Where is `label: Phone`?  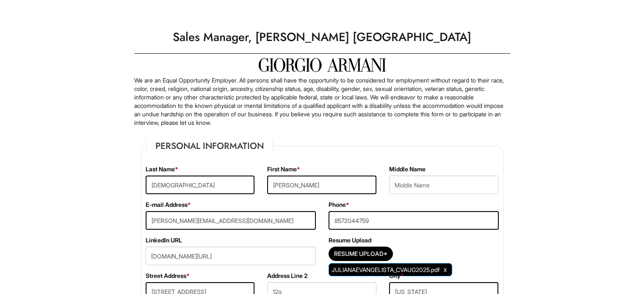
label: Phone is located at coordinates (339, 205).